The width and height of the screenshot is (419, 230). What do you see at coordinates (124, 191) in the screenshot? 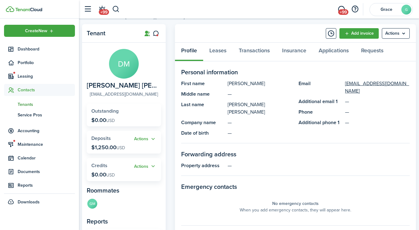
I see `panel-main-subtitle: Roommates` at bounding box center [124, 191].